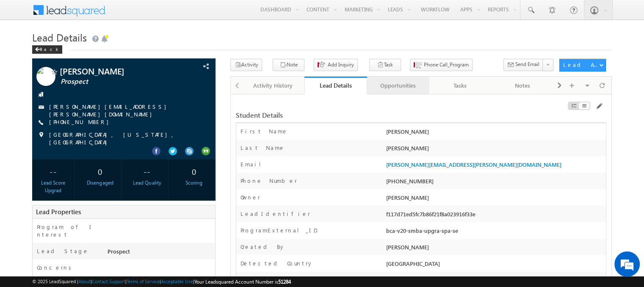 This screenshot has width=644, height=287. Describe the element at coordinates (55, 268) in the screenshot. I see `label: Concerns` at that location.